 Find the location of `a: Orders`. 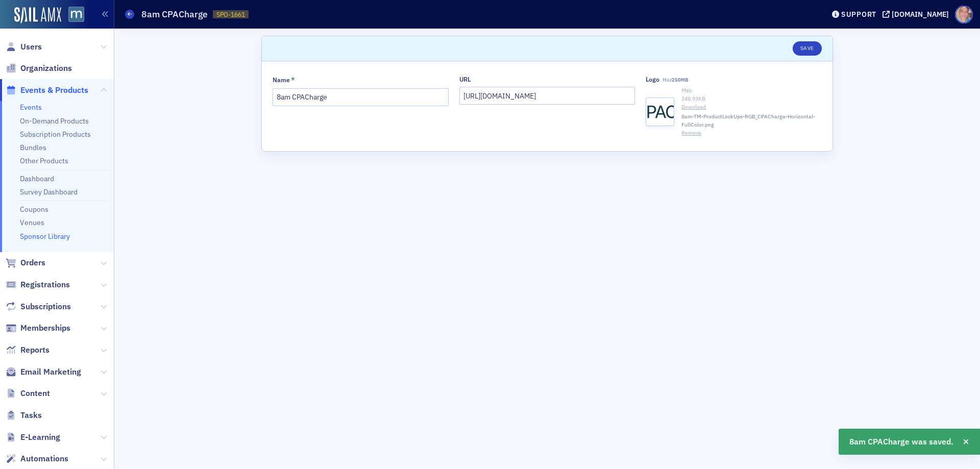

a: Orders is located at coordinates (25, 263).